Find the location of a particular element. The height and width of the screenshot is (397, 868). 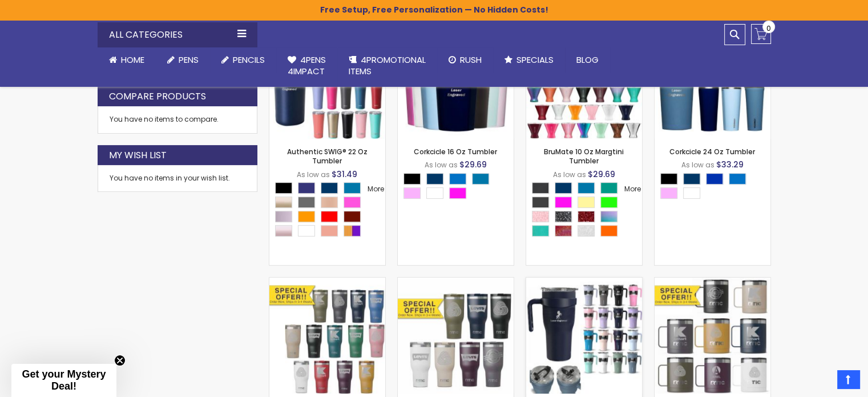

span: $33.29 is located at coordinates (730, 165).